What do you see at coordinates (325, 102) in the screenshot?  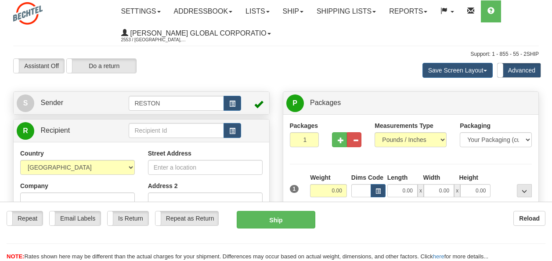 I see `span: Packages` at bounding box center [325, 102].